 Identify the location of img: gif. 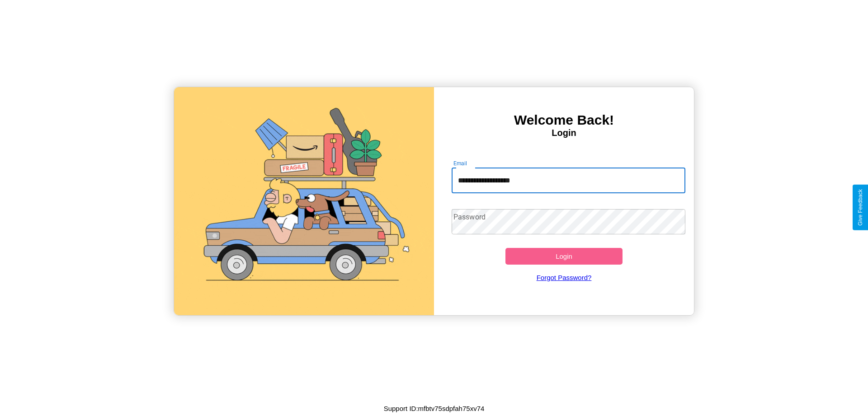
(304, 201).